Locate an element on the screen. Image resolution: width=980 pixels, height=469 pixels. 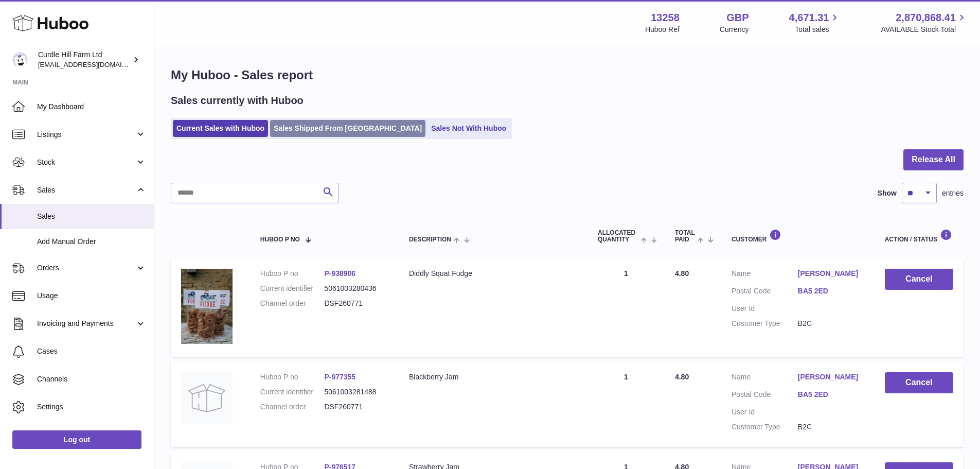
span: entries is located at coordinates (953, 193).